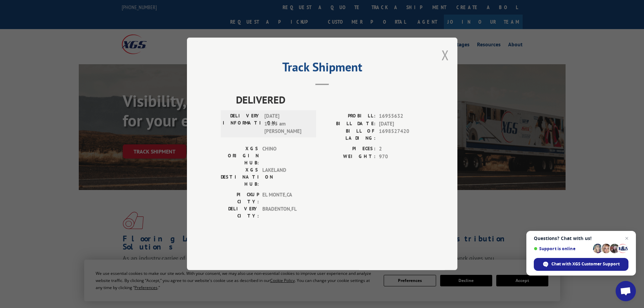 The width and height of the screenshot is (644, 308). What do you see at coordinates (401, 157) in the screenshot?
I see `span: 970` at bounding box center [401, 157].